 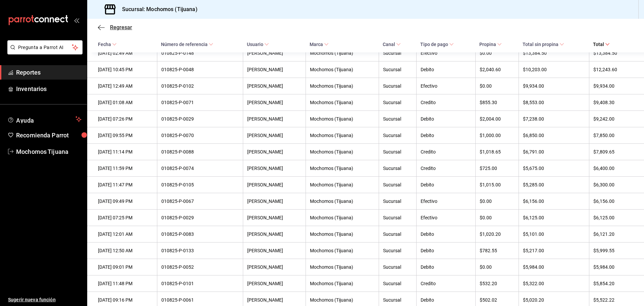 I want to click on div: $5,217.00, so click(x=554, y=250).